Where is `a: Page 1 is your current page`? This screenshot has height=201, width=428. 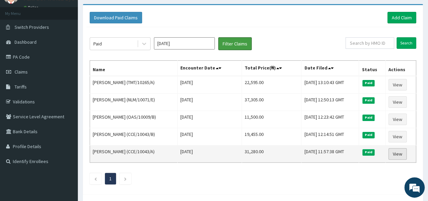
a: Page 1 is your current page is located at coordinates (110, 178).